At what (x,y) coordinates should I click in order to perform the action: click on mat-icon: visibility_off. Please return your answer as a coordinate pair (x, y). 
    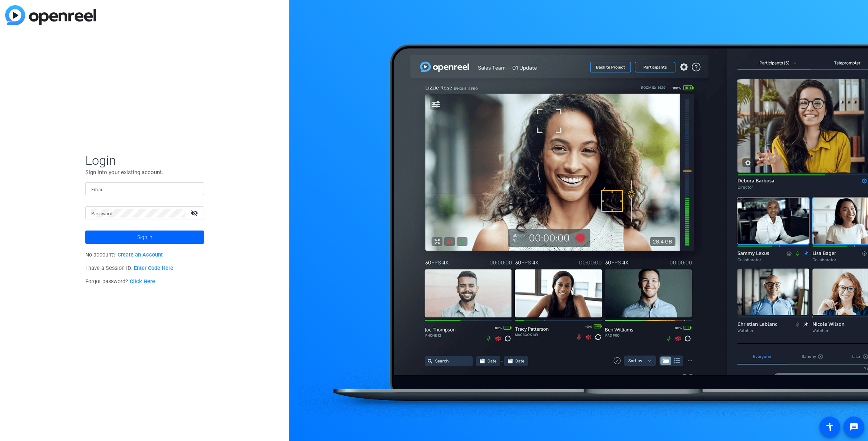
    Looking at the image, I should click on (195, 213).